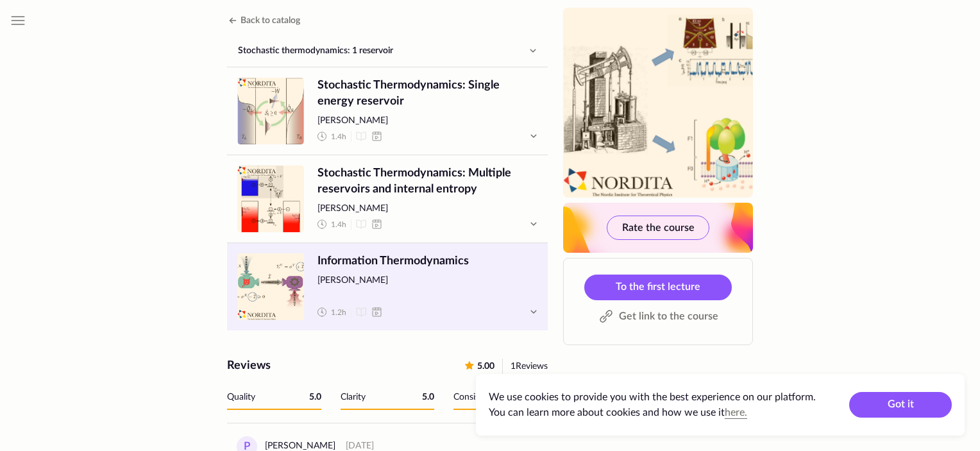  I want to click on span: Get link to the course, so click(668, 316).